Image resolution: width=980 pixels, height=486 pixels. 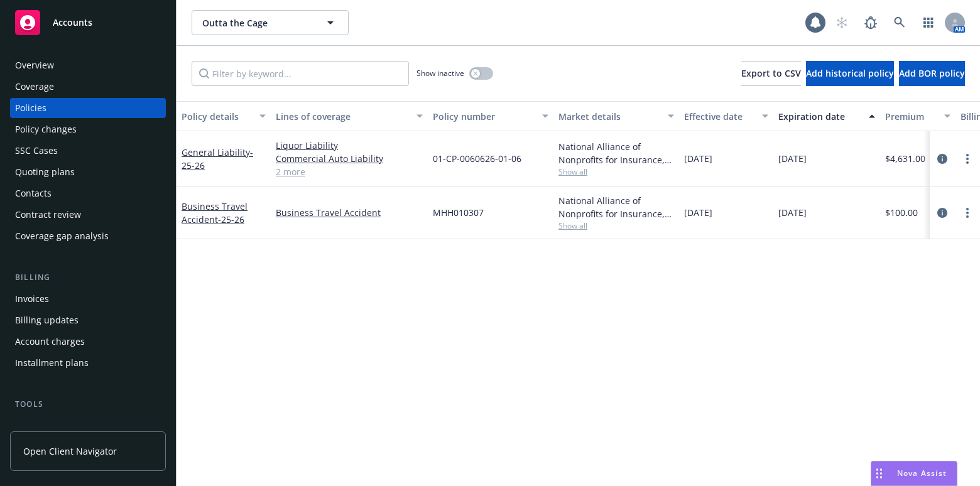 What do you see at coordinates (217, 116) in the screenshot?
I see `div: Policy details` at bounding box center [217, 116].